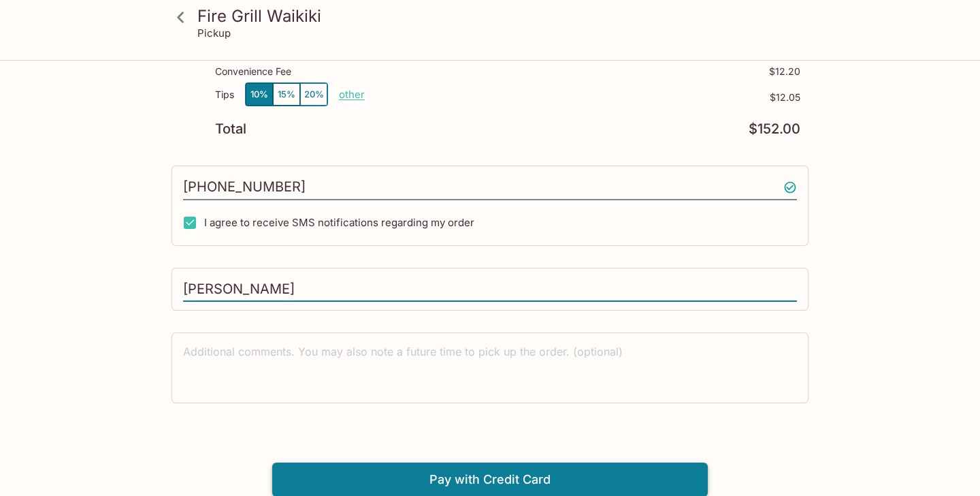 Image resolution: width=980 pixels, height=496 pixels. What do you see at coordinates (352, 94) in the screenshot?
I see `button: other` at bounding box center [352, 94].